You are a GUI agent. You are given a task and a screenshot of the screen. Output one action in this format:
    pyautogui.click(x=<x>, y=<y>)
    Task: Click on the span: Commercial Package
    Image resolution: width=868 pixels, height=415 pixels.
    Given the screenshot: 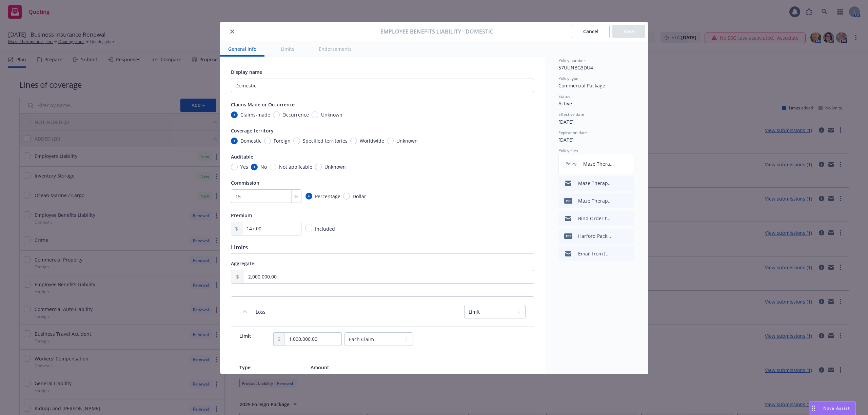 What is the action you would take?
    pyautogui.click(x=582, y=85)
    